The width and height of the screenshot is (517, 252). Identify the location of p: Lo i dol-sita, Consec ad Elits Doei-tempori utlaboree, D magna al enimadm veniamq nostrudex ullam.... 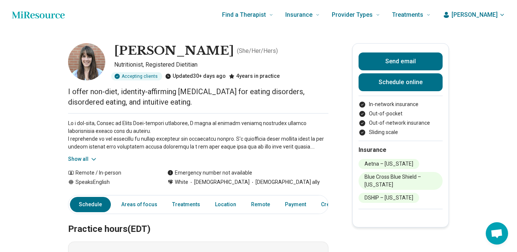
(198, 135).